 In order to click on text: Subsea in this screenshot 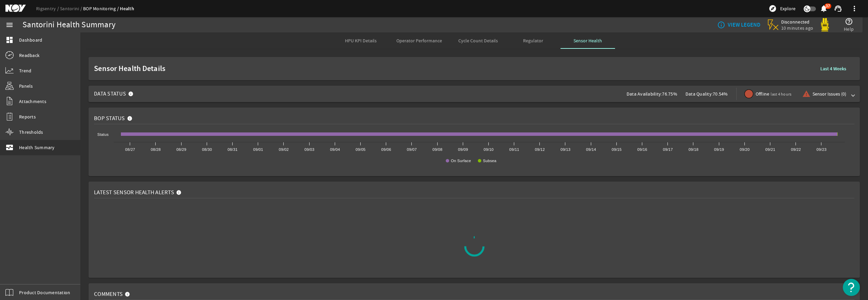, I will do `click(490, 160)`.